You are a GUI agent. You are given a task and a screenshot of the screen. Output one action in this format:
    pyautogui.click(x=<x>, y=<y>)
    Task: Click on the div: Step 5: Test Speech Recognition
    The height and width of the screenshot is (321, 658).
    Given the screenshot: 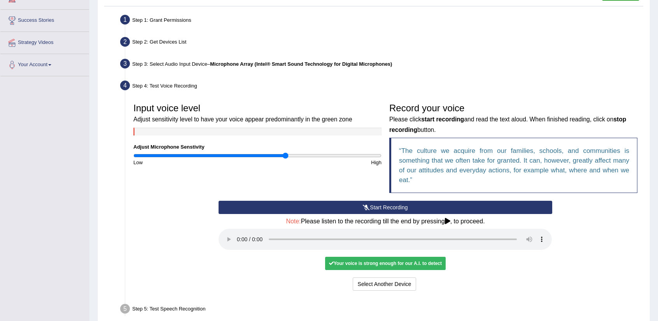 What is the action you would take?
    pyautogui.click(x=382, y=310)
    